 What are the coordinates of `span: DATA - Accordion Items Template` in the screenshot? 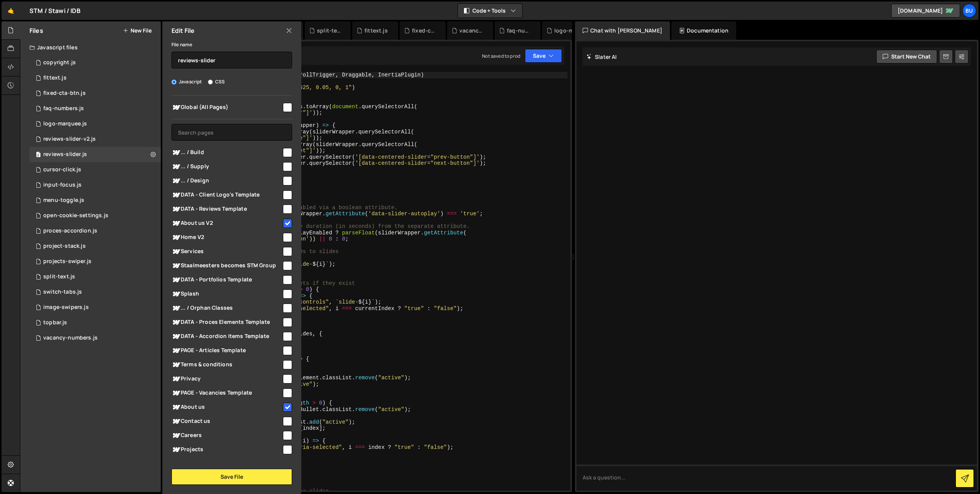 It's located at (227, 337).